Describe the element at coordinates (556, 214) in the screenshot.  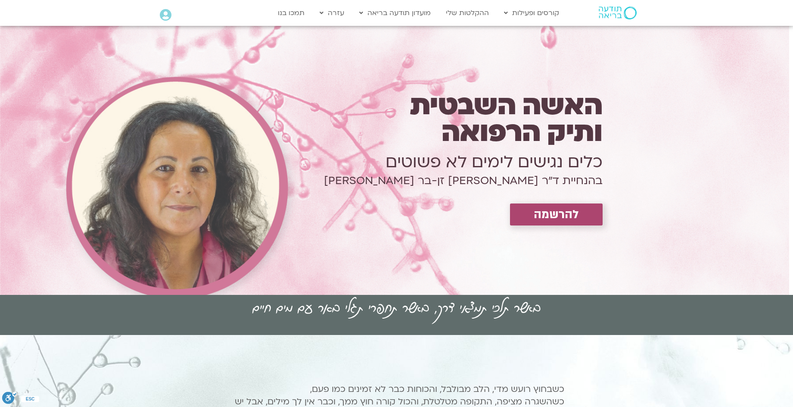
I see `a: להרשמה` at that location.